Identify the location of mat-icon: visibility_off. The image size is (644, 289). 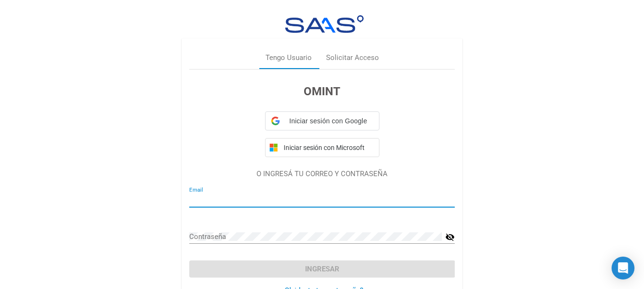
(450, 237).